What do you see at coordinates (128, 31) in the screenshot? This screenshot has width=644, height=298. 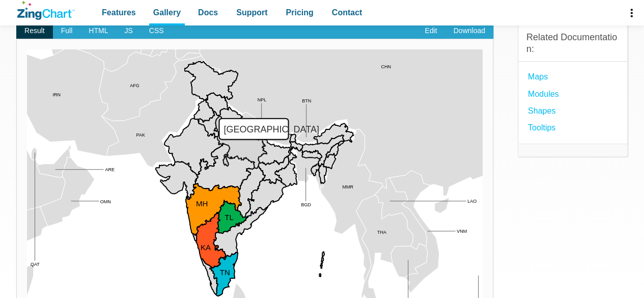 I see `span: JS` at bounding box center [128, 31].